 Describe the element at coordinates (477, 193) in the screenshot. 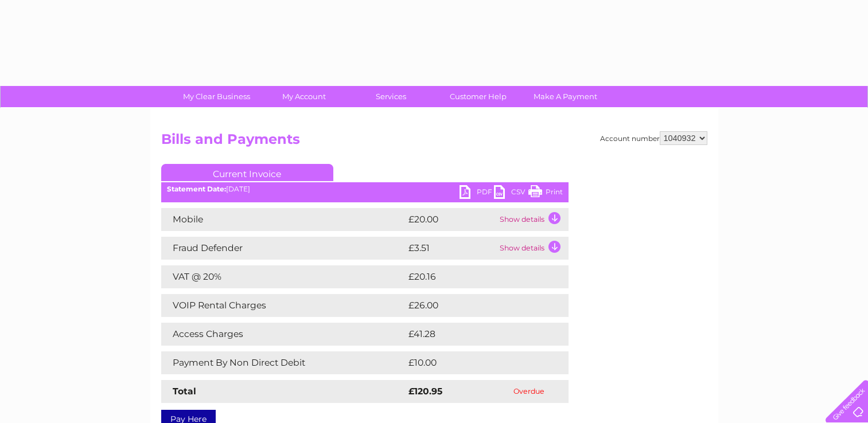

I see `a: PDF` at that location.